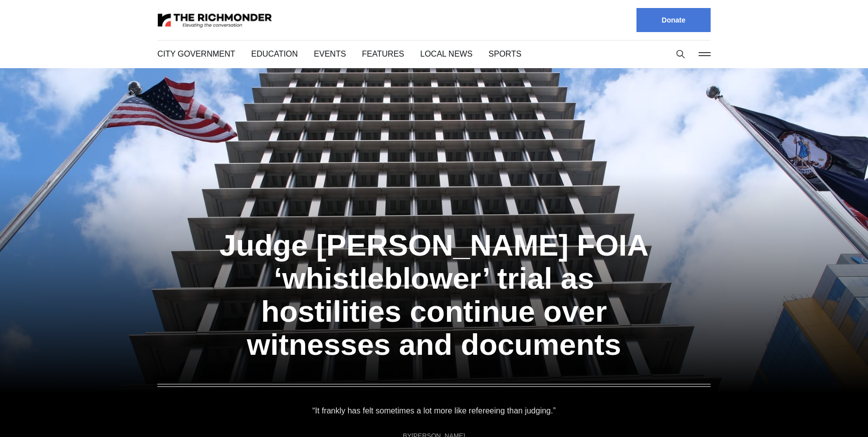 The image size is (868, 437). Describe the element at coordinates (674, 20) in the screenshot. I see `a: Donate` at that location.